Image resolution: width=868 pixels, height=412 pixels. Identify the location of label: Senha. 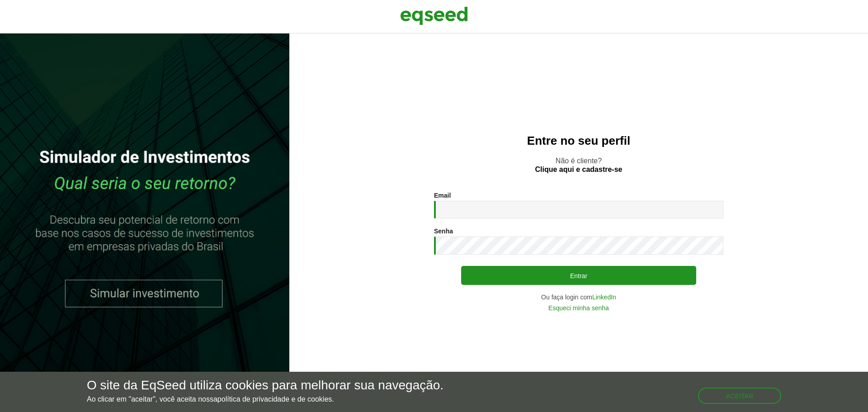
(443, 231).